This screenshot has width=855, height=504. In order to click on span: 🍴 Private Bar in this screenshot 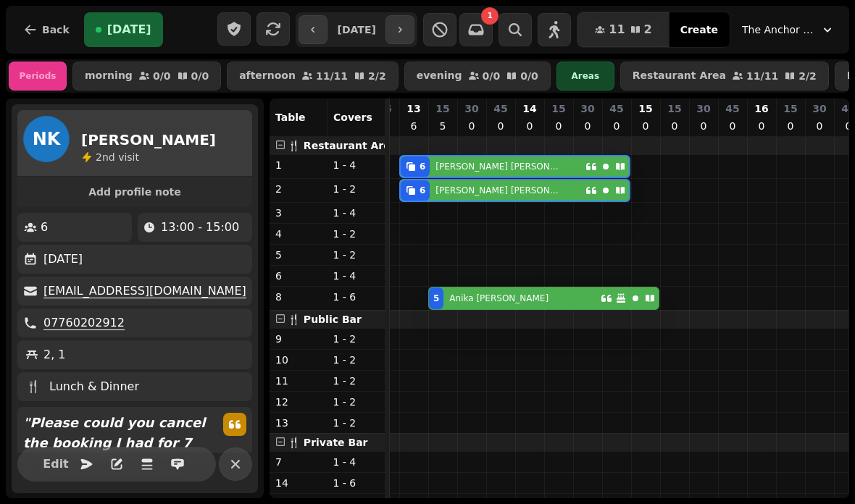, I will do `click(328, 442)`.